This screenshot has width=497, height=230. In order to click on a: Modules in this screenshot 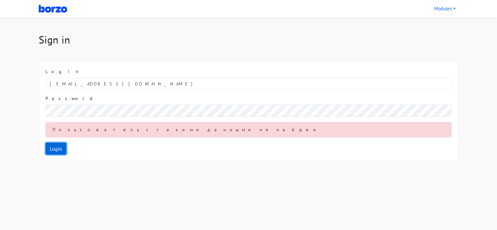, I will do `click(445, 9)`.